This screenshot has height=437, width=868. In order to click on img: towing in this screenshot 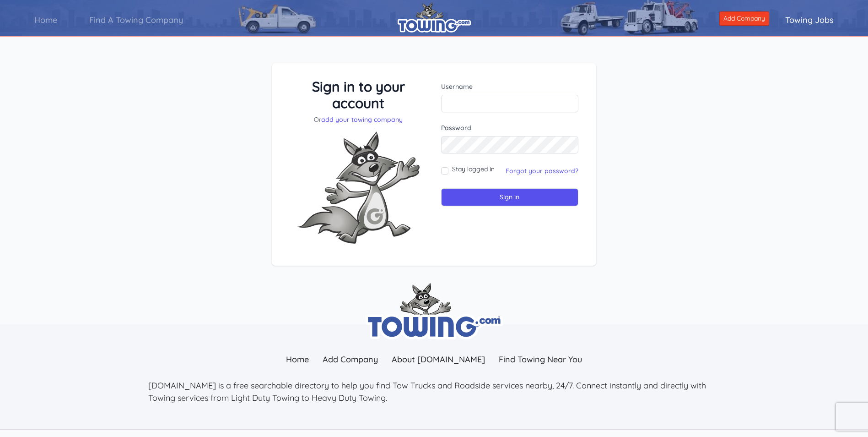, I will do `click(434, 311)`.